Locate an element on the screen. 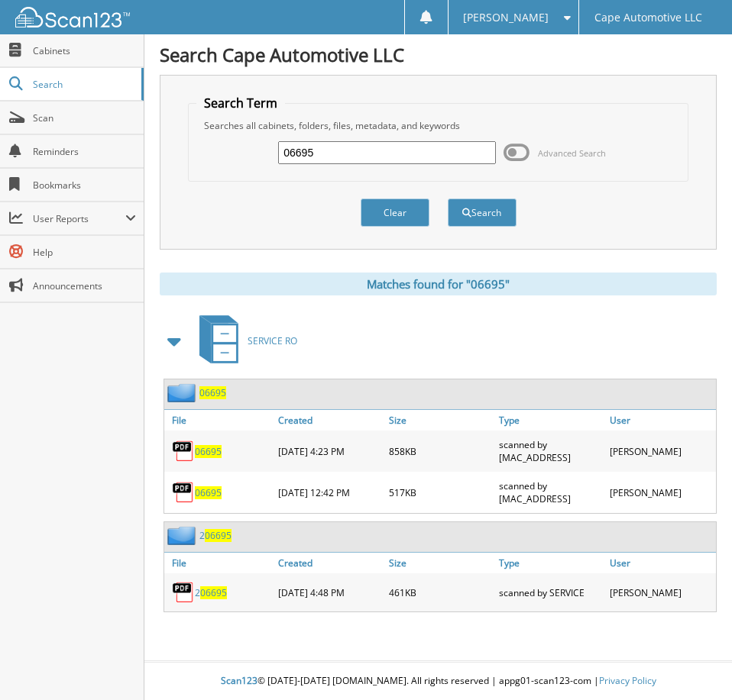  span: SERVICE RO is located at coordinates (272, 341).